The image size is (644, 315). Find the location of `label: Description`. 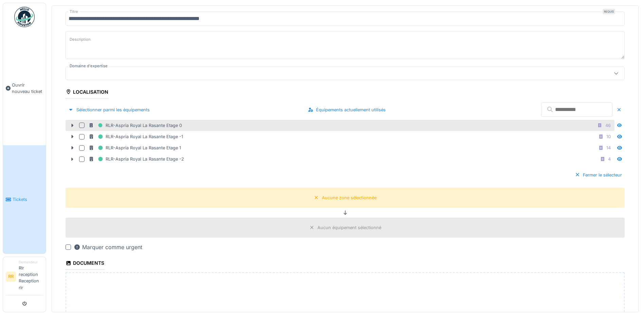

label: Description is located at coordinates (80, 39).